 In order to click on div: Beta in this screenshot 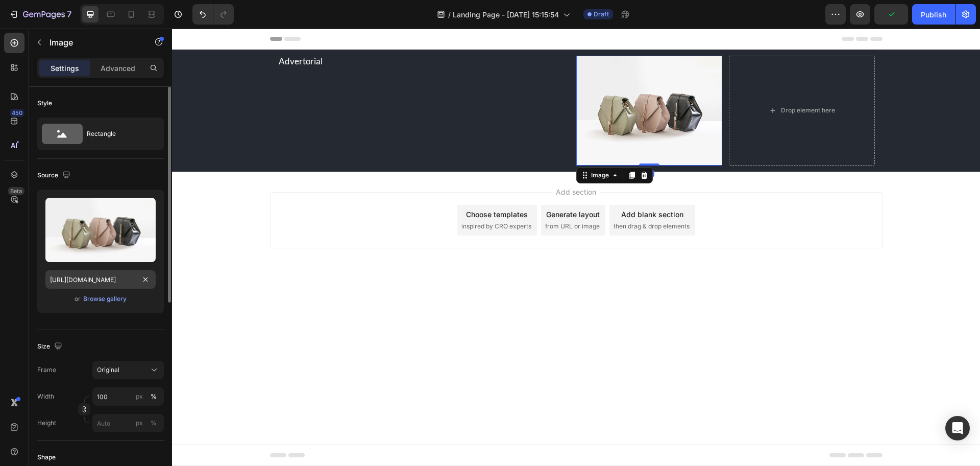, I will do `click(16, 191)`.